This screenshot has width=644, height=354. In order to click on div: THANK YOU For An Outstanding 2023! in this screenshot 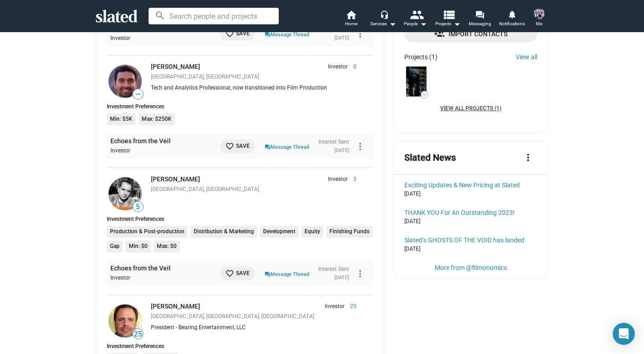, I will do `click(470, 213)`.